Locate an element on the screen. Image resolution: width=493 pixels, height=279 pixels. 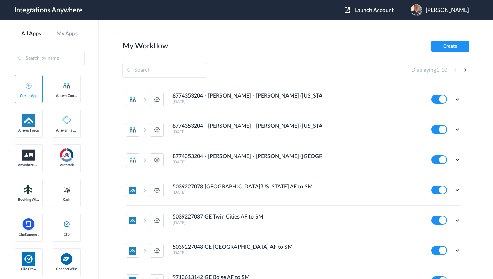
img: Answering_service.png is located at coordinates (67, 120).